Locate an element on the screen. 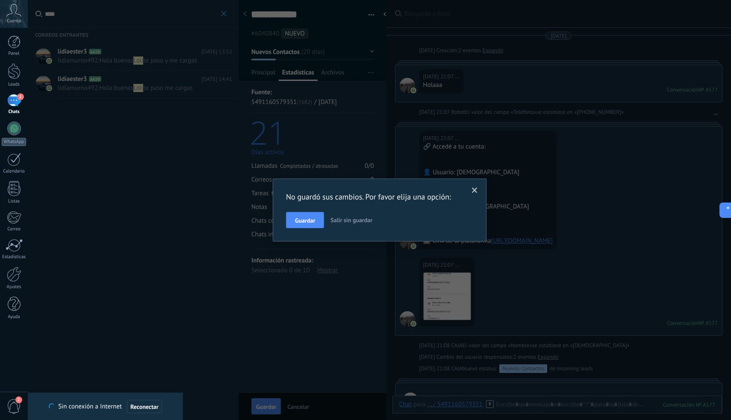 This screenshot has width=731, height=420. div: Estadísticas is located at coordinates (14, 257).